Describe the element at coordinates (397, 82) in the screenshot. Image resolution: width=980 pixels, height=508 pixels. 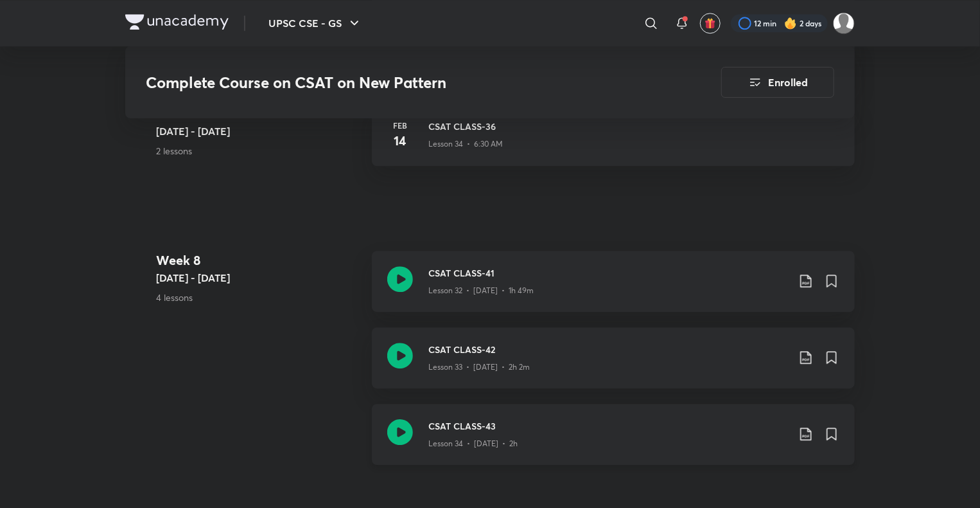
I see `h3: Complete Course on CSAT on New Pattern` at that location.